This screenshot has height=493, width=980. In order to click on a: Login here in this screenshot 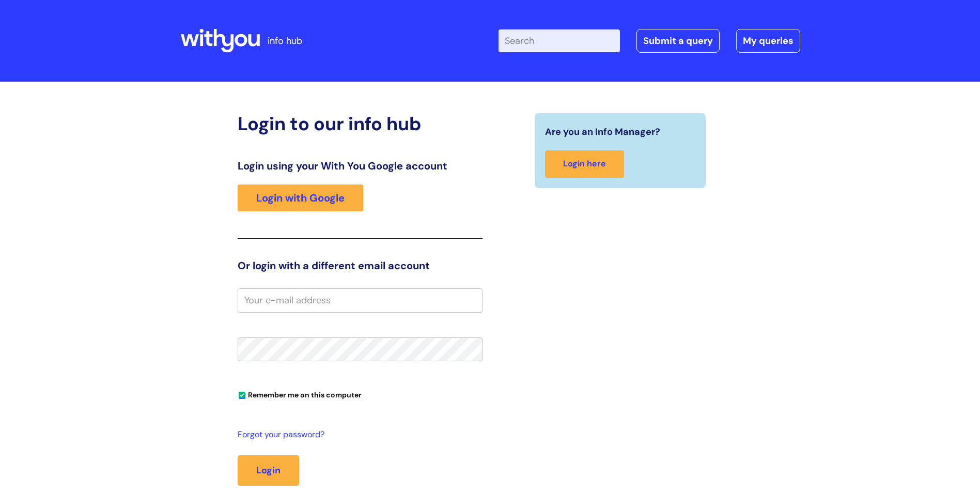, I will do `click(584, 164)`.